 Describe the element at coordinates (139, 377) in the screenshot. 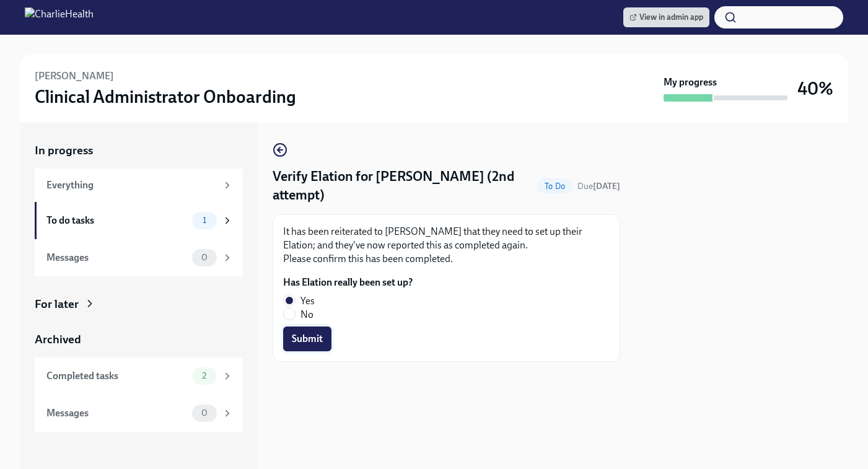

I see `a: Completed tasks2` at that location.